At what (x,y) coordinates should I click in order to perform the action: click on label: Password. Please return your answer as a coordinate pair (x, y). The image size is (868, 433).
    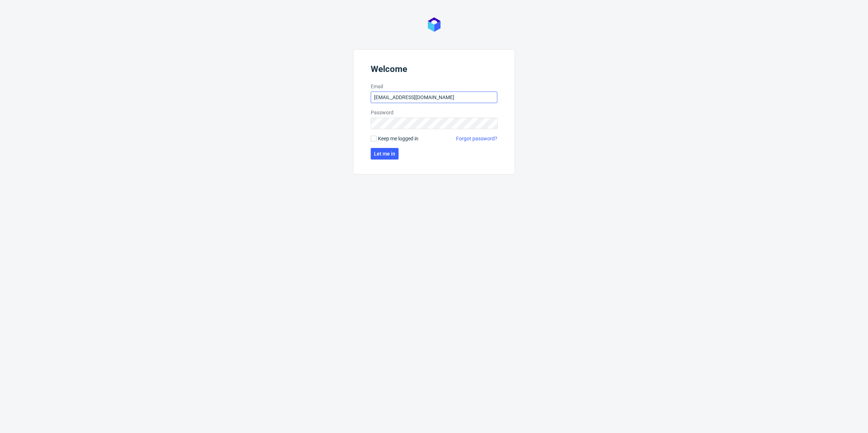
    Looking at the image, I should click on (434, 113).